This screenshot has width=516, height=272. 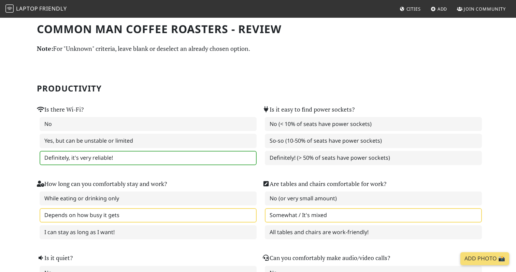 I want to click on img: LaptopFriendly, so click(x=10, y=9).